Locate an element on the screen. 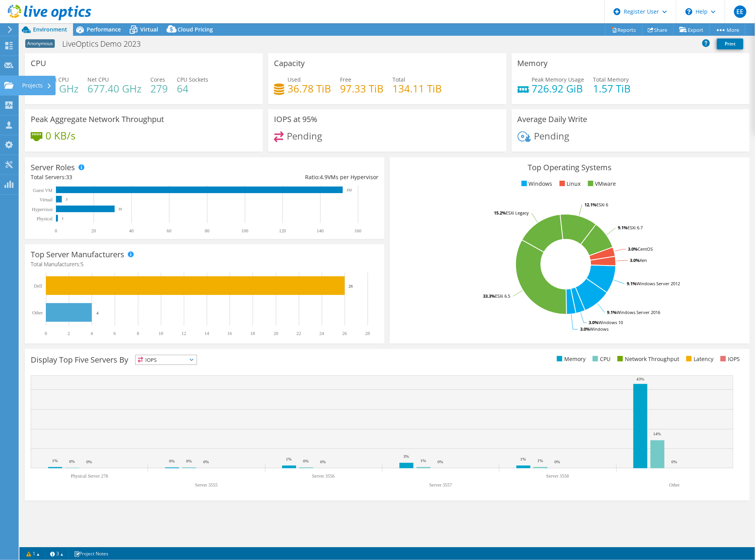 The height and width of the screenshot is (560, 755). tspan: ESXi 6.5 is located at coordinates (502, 296).